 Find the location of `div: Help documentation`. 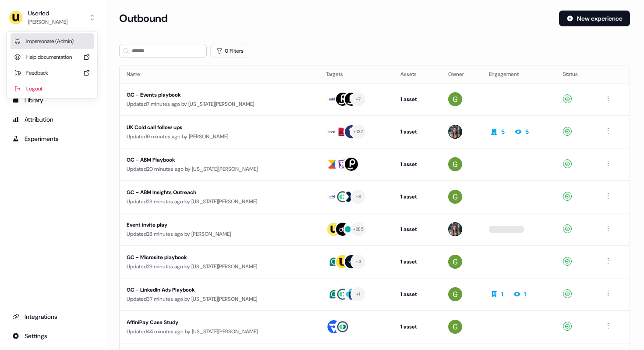

div: Help documentation is located at coordinates (52, 57).